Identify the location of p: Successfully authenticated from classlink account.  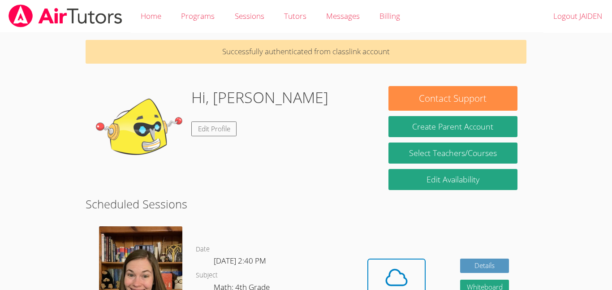
(306, 52).